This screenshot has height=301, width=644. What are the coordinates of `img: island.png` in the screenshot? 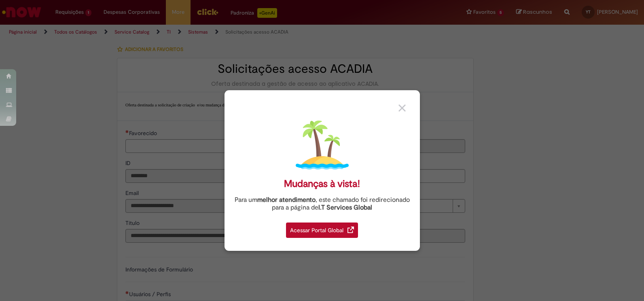 It's located at (322, 145).